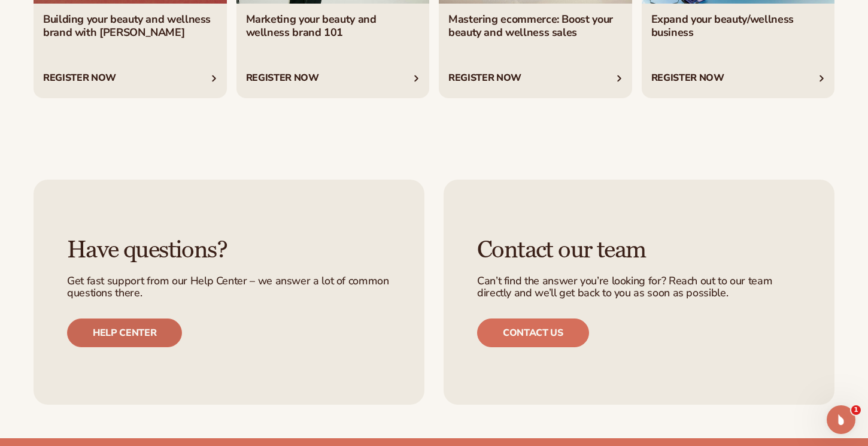 This screenshot has height=446, width=868. Describe the element at coordinates (125, 333) in the screenshot. I see `a: Help center` at that location.